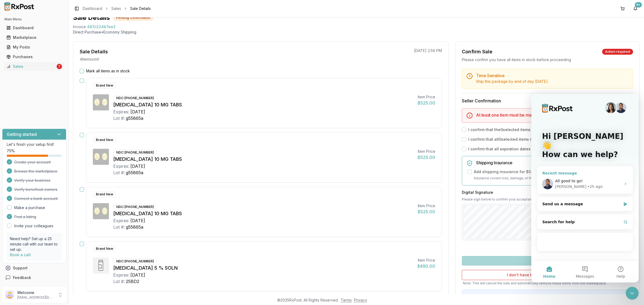  Describe the element at coordinates (27, 128) in the screenshot. I see `span: Search for help` at that location.